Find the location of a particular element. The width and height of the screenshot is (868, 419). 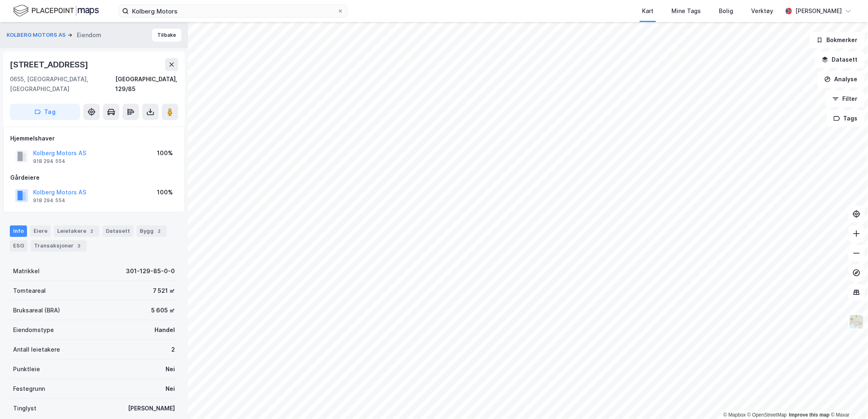

img: logo.f888ab2527a4732fd821a326f86c7f29.svg is located at coordinates (56, 11).